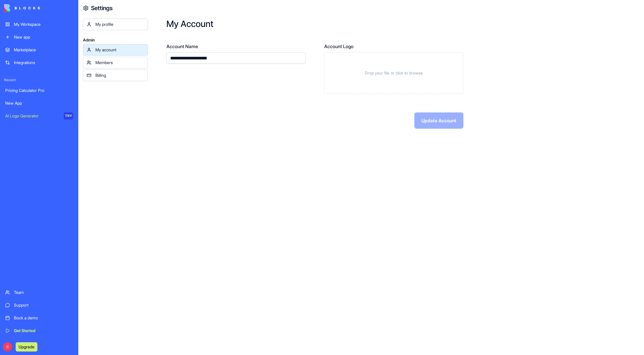  Describe the element at coordinates (39, 24) in the screenshot. I see `a: My Workspace` at that location.